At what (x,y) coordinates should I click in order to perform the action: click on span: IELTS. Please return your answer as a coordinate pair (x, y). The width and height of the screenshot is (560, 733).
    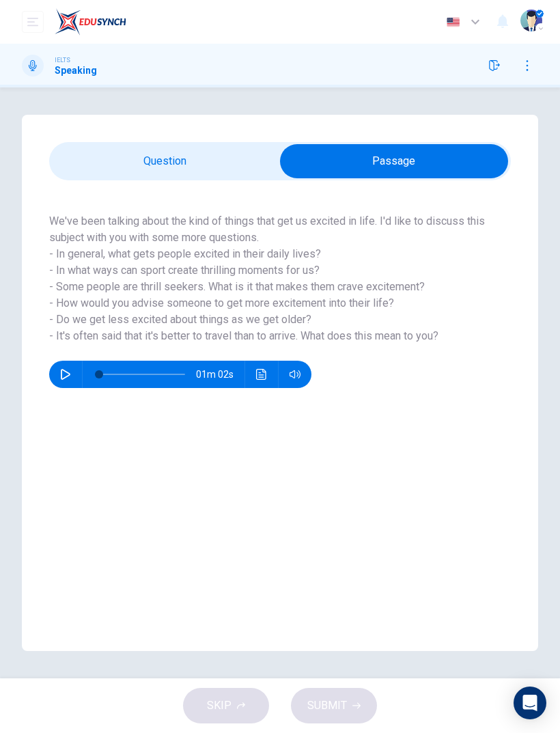
    Looking at the image, I should click on (62, 60).